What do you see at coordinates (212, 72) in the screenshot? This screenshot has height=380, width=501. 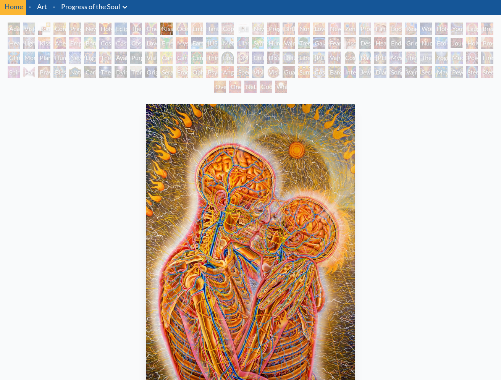 I see `div: Psychomicrograph of a Fractal Paisley Cherub Feather Tip` at bounding box center [212, 72].